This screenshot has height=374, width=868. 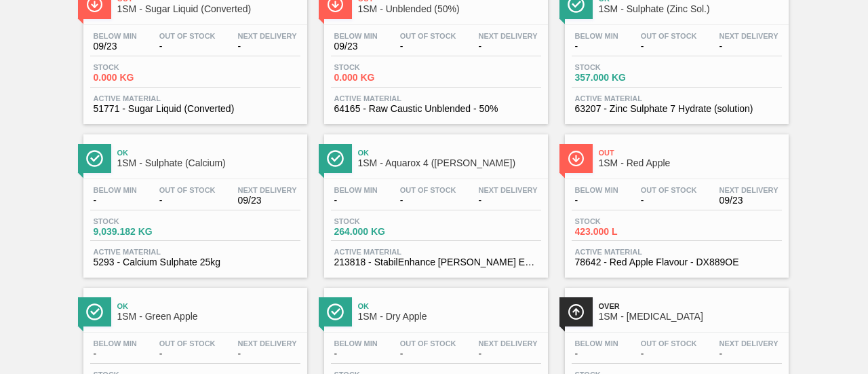 I want to click on a: ÍconeOut1SM - Red AppleBelow Min-Out Of Stock-Next Delivery09/23Stock423.000 LActive Material7864..., so click(x=675, y=201).